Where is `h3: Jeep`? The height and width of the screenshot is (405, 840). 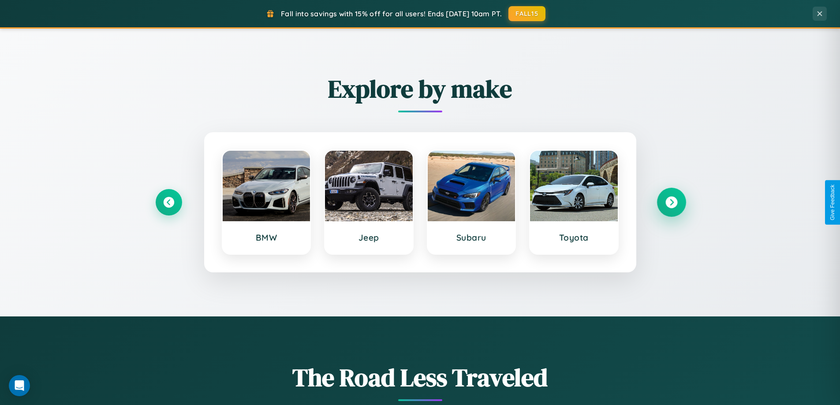 h3: Jeep is located at coordinates (369, 238).